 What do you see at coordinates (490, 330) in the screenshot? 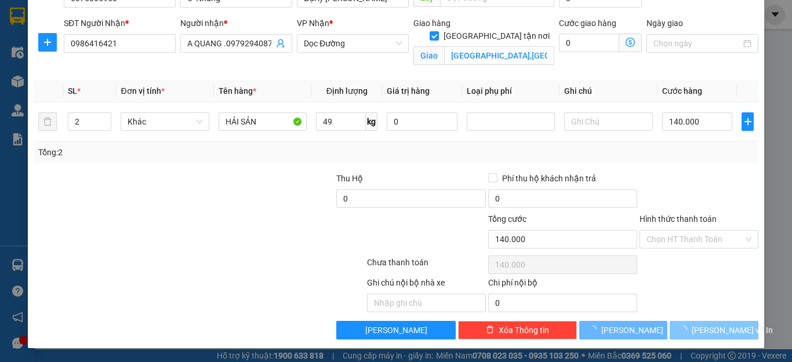
I see `span: delete` at bounding box center [490, 330].